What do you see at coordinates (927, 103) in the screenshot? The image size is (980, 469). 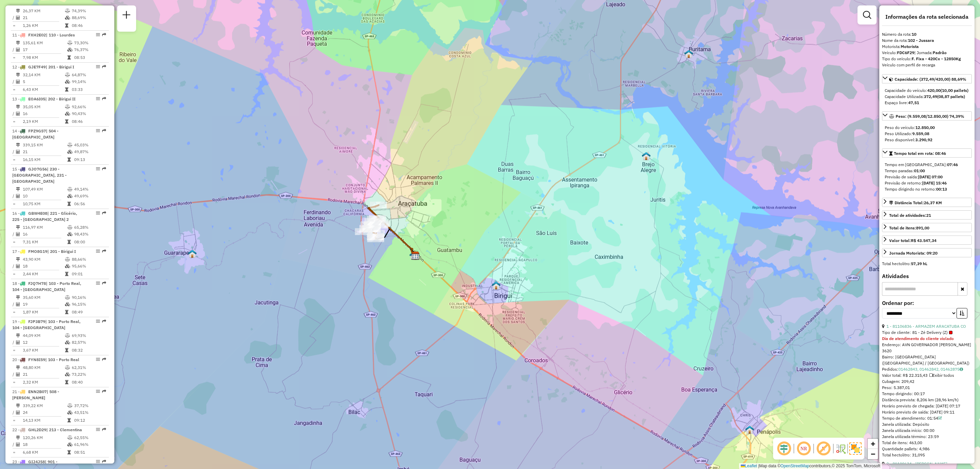 I see `div: Espaço livre:` at bounding box center [927, 103].